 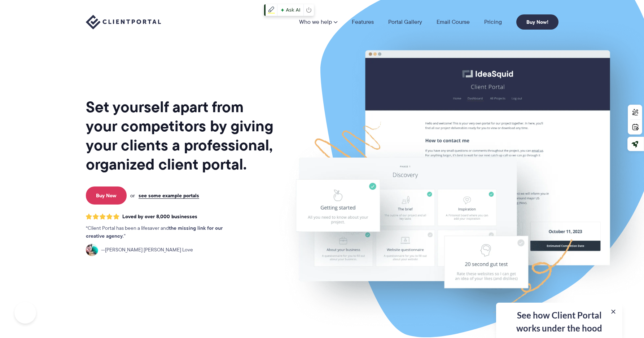 What do you see at coordinates (405, 22) in the screenshot?
I see `a: Portal Gallery` at bounding box center [405, 22].